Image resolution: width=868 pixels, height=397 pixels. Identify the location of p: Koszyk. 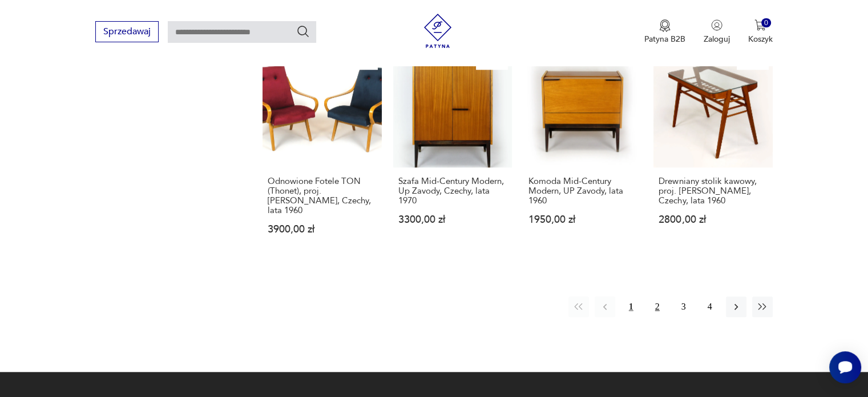
(760, 39).